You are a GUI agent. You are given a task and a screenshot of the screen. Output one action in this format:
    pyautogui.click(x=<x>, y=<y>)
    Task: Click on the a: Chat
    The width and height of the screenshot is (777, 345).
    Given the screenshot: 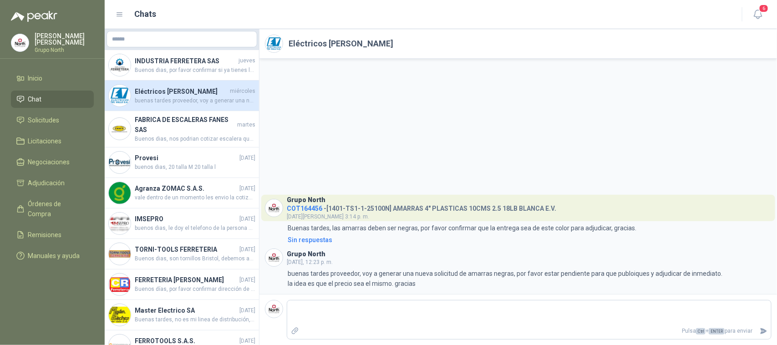 What is the action you would take?
    pyautogui.click(x=52, y=99)
    